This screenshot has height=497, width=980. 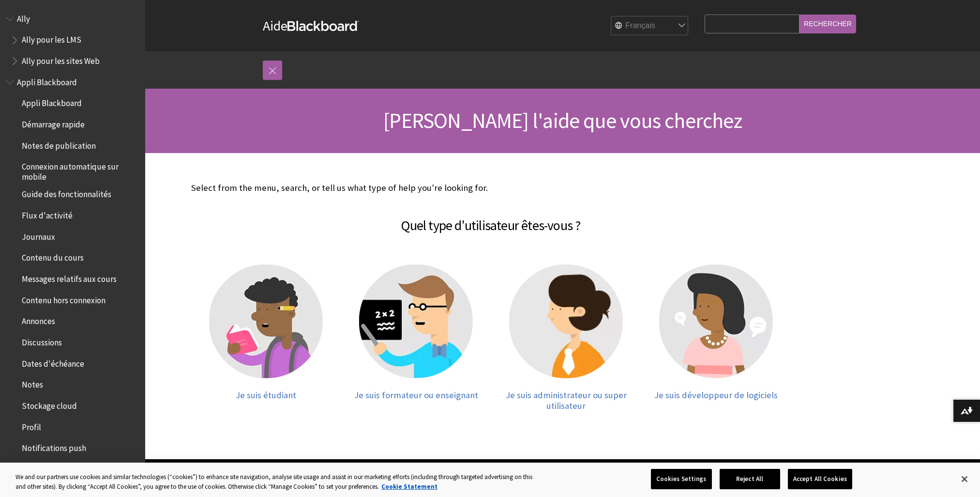 What do you see at coordinates (79, 169) in the screenshot?
I see `span: Connexion automatique sur mobile` at bounding box center [79, 169].